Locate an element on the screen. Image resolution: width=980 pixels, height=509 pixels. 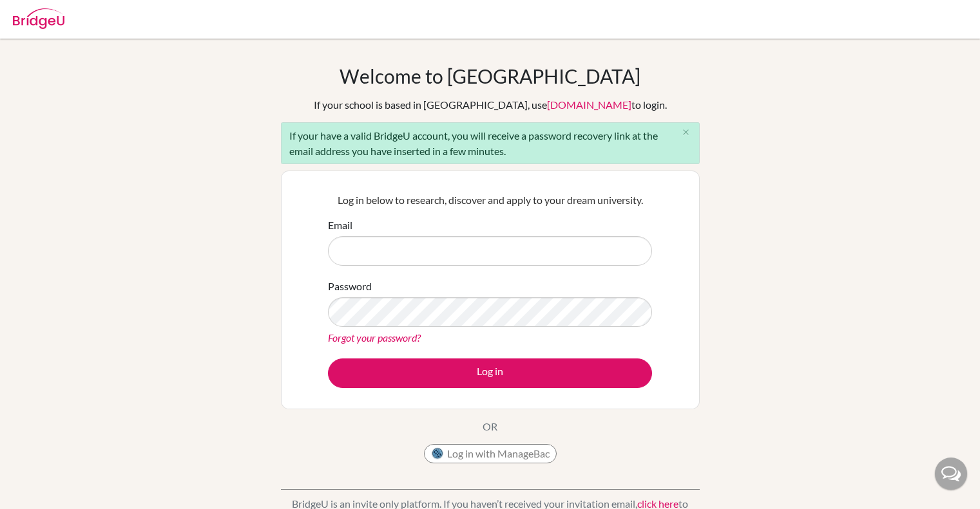
p: OR is located at coordinates (490, 427).